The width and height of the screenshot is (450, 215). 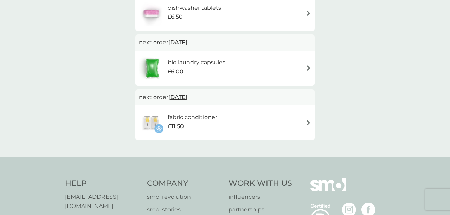 What do you see at coordinates (194, 8) in the screenshot?
I see `h6: dishwasher tablets` at bounding box center [194, 8].